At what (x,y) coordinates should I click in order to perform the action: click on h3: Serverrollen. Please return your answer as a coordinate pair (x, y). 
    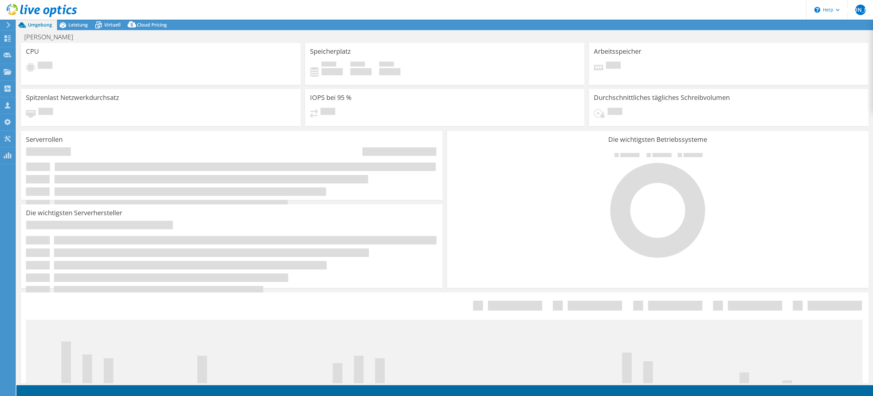
    Looking at the image, I should click on (44, 140).